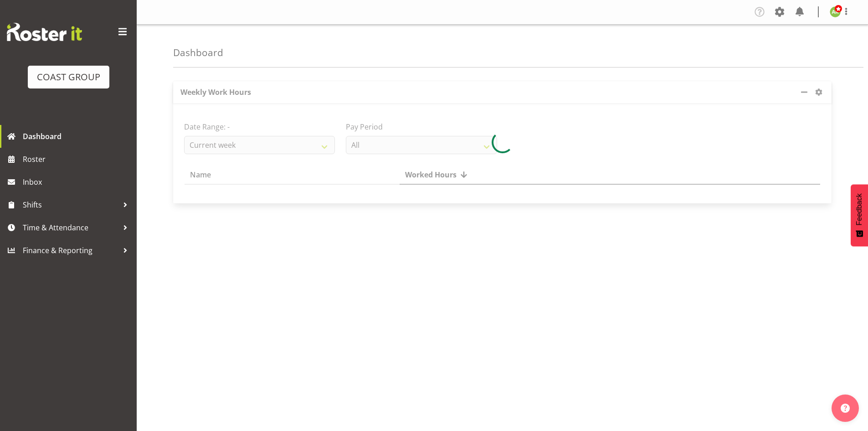 The width and height of the screenshot is (868, 431). I want to click on div: COAST GROUP, so click(68, 77).